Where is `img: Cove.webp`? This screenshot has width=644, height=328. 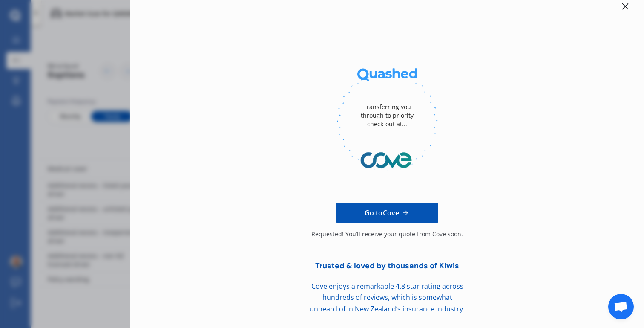
img: Cove.webp is located at coordinates (387, 160).